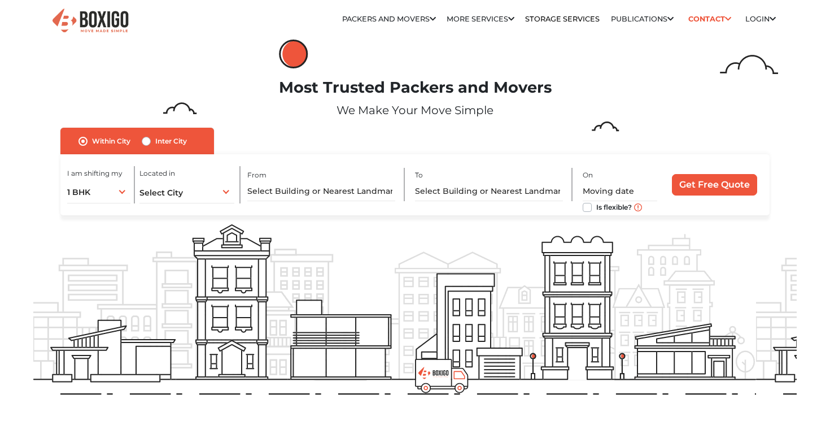 Image resolution: width=830 pixels, height=425 pixels. Describe the element at coordinates (415, 88) in the screenshot. I see `h1: Most Trusted Packers and Movers` at that location.